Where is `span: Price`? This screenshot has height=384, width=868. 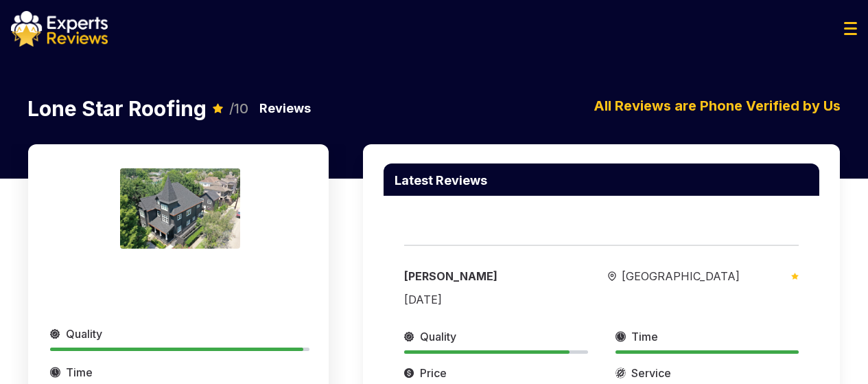 span: Price is located at coordinates (433, 373).